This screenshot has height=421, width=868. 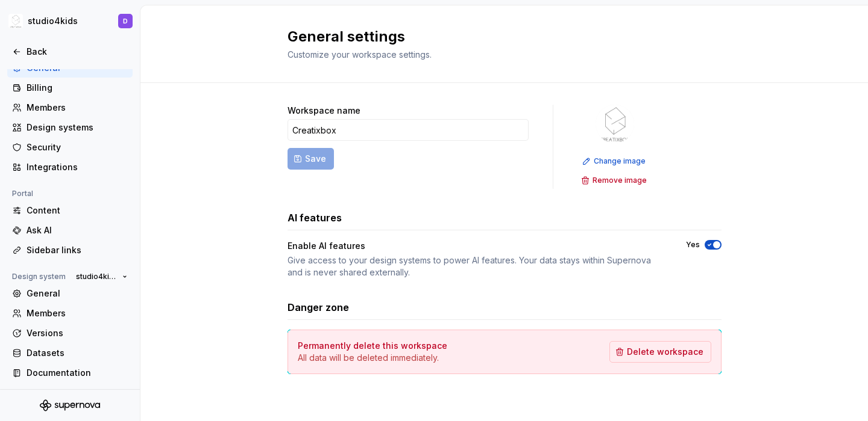 I want to click on a: Back, so click(x=70, y=52).